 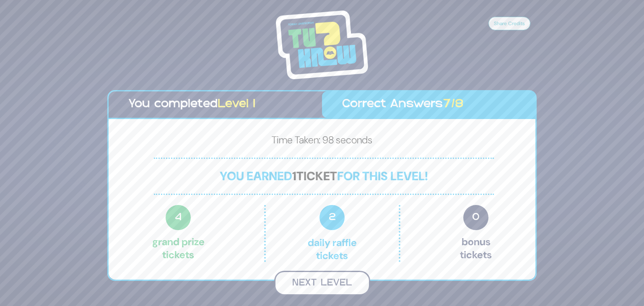 What do you see at coordinates (322, 142) in the screenshot?
I see `p: Time Taken: 98 seconds` at bounding box center [322, 142].